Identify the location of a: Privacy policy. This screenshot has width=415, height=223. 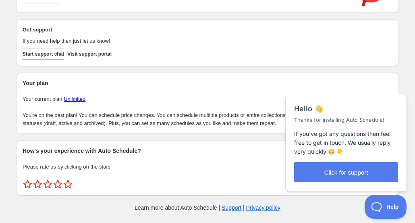
(264, 208).